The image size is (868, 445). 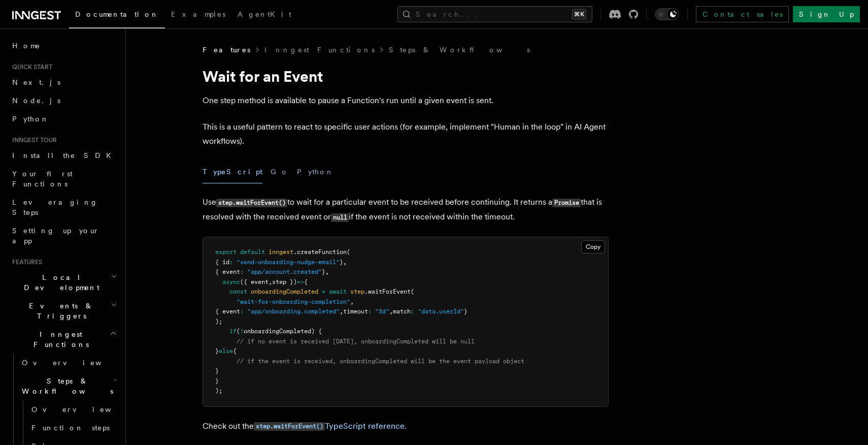 I want to click on span: Overview, so click(x=83, y=409).